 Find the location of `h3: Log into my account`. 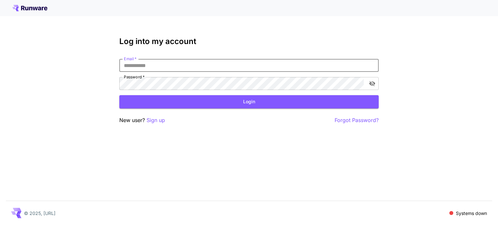

h3: Log into my account is located at coordinates (249, 42).